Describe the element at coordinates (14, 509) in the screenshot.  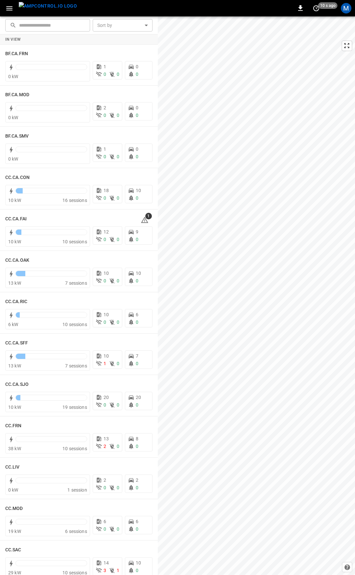
I see `h6: CC.MOD` at that location.